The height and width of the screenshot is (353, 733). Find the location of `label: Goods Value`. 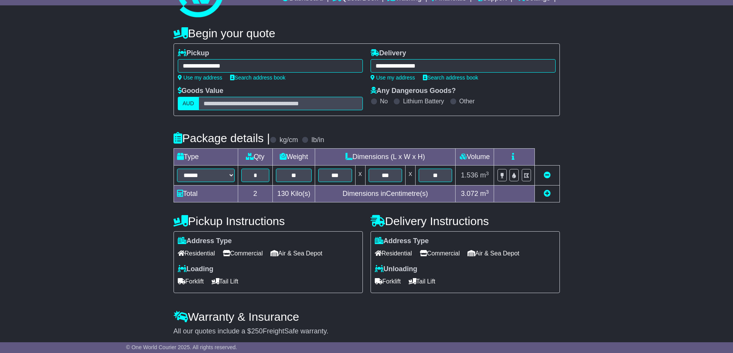

label: Goods Value is located at coordinates (200, 91).